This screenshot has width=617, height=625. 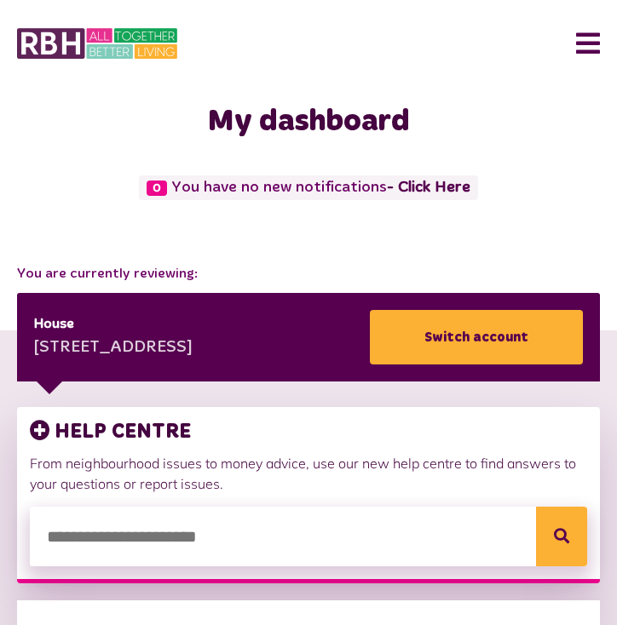 I want to click on span: You have no new notifications, so click(x=308, y=187).